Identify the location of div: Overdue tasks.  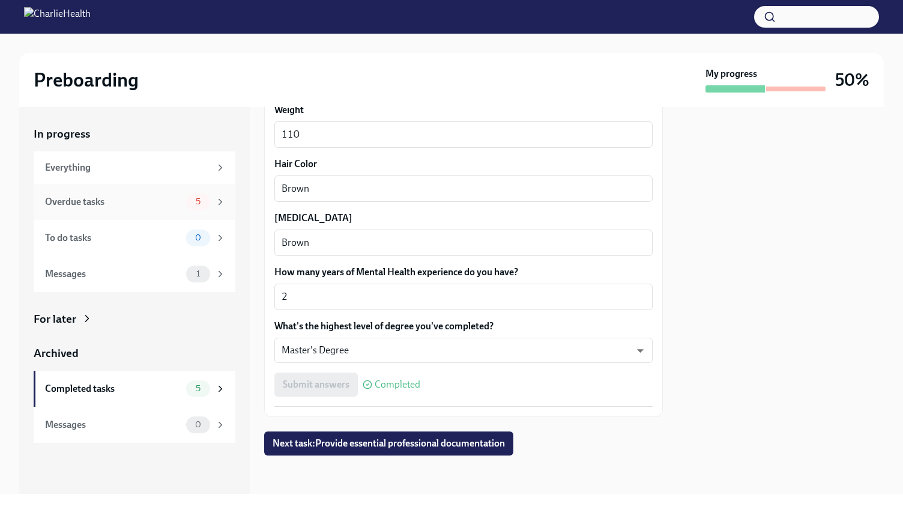
(113, 202).